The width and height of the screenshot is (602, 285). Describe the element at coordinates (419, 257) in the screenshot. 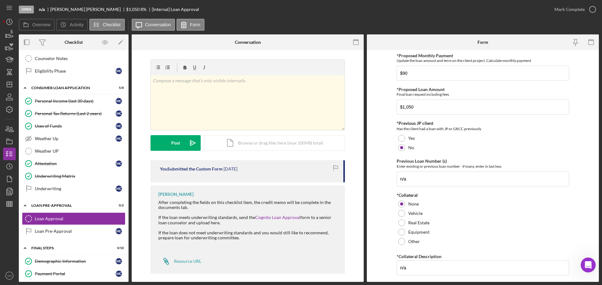

I see `label: *Collateral Description` at that location.